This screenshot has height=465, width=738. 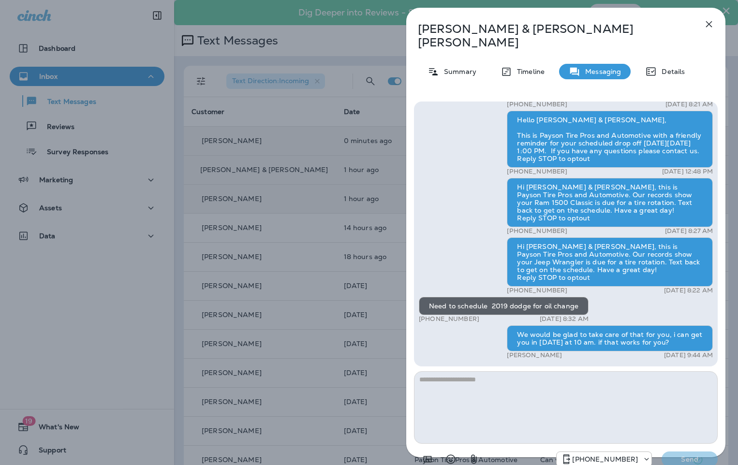 What do you see at coordinates (671, 72) in the screenshot?
I see `p: Details` at bounding box center [671, 72].